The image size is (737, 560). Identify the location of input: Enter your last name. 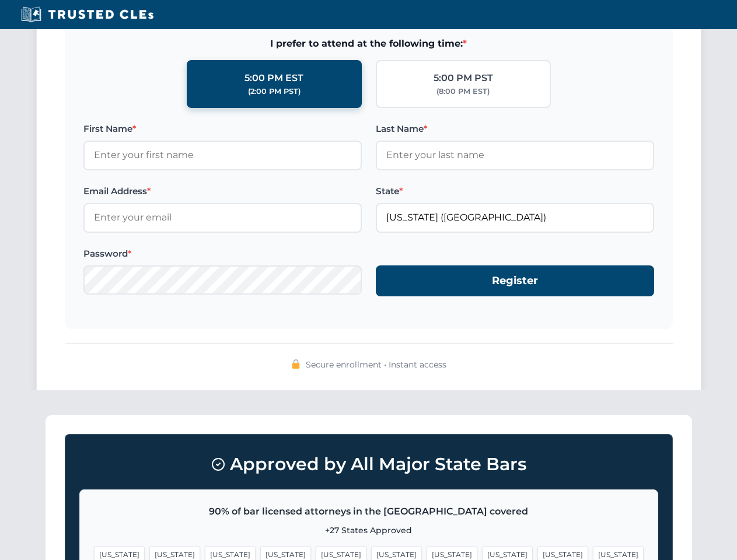
(515, 155).